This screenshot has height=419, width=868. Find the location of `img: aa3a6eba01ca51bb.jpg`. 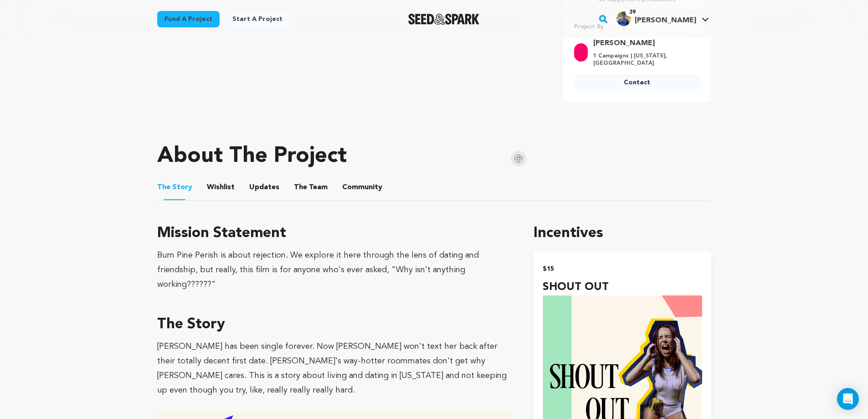

img: aa3a6eba01ca51bb.jpg is located at coordinates (624, 19).